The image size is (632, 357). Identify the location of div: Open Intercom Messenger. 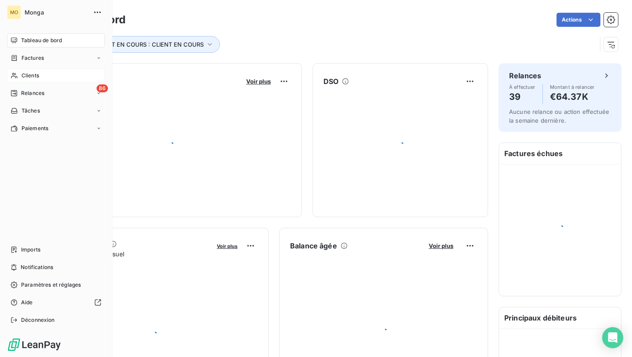
(613, 337).